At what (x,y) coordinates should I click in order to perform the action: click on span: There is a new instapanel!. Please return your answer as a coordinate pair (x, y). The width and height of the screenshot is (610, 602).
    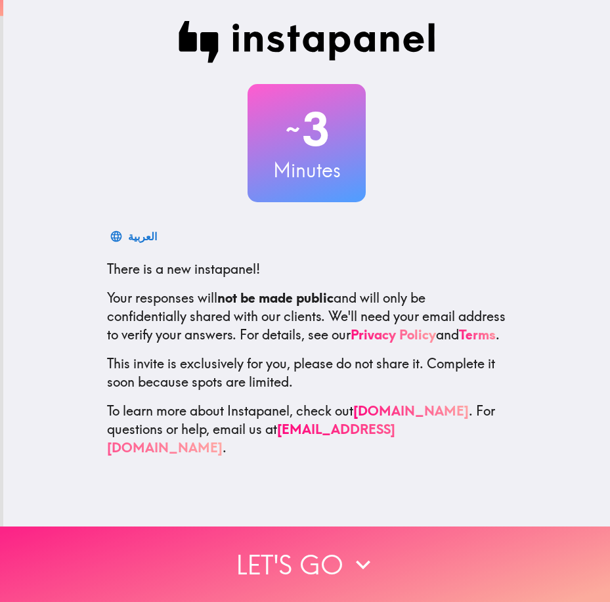
    Looking at the image, I should click on (183, 268).